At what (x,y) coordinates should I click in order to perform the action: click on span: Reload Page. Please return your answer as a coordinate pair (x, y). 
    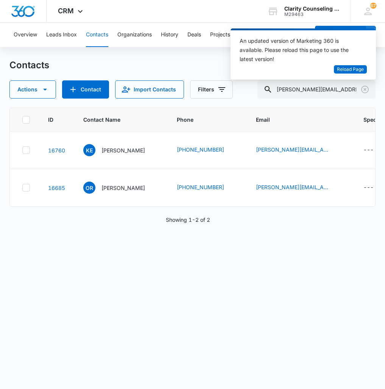
    Looking at the image, I should click on (350, 69).